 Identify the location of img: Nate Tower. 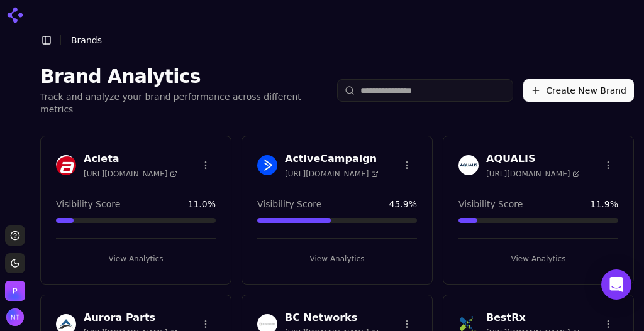
(15, 317).